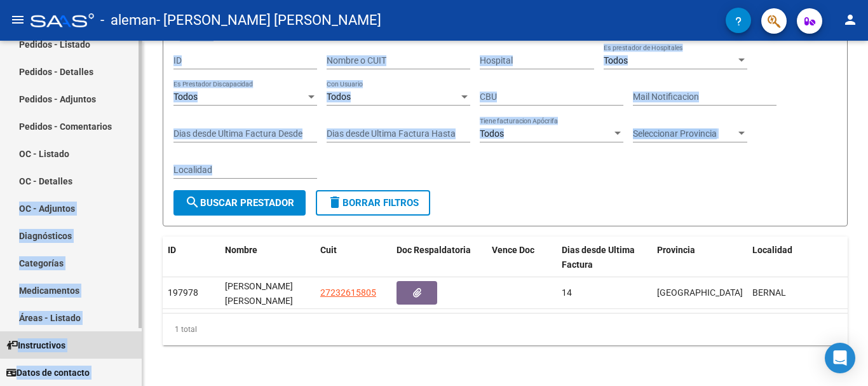 Image resolution: width=868 pixels, height=386 pixels. I want to click on span: Provincia, so click(676, 250).